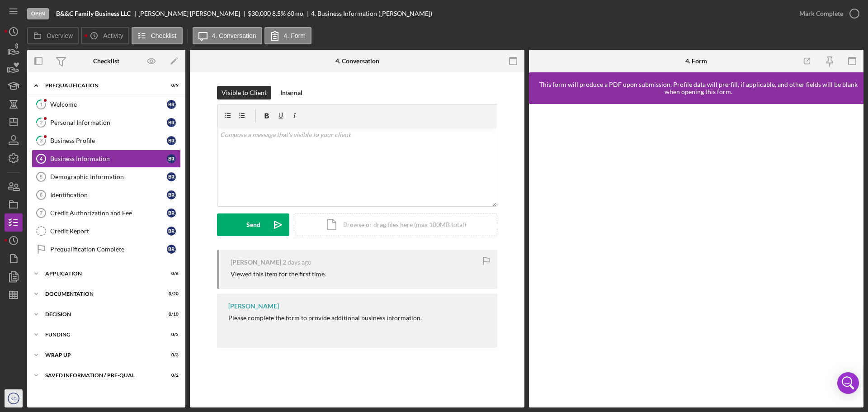 This screenshot has height=412, width=868. Describe the element at coordinates (253, 225) in the screenshot. I see `div: Send` at that location.